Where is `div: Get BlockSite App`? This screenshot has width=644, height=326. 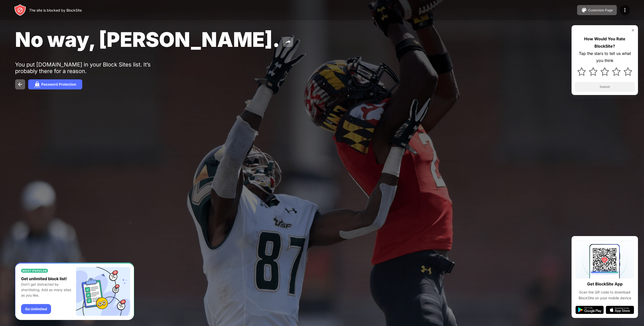 div: Get BlockSite App is located at coordinates (605, 284).